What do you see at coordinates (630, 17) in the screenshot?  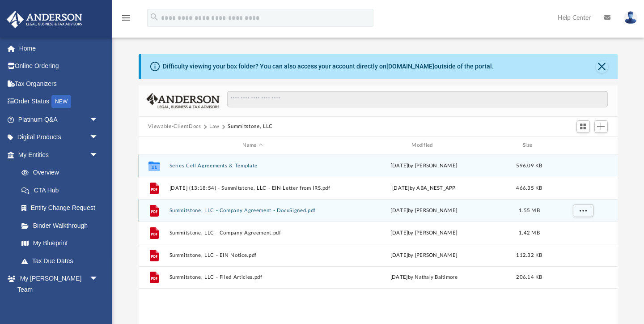 I see `img: User Pic` at bounding box center [630, 17].